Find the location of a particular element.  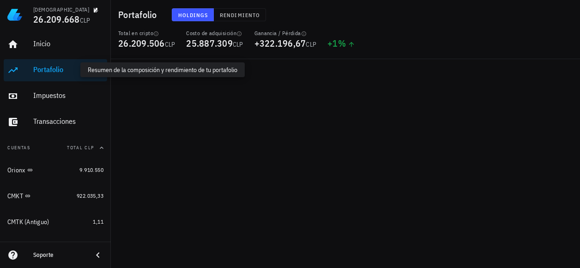

button: Rendimiento is located at coordinates (240, 15).